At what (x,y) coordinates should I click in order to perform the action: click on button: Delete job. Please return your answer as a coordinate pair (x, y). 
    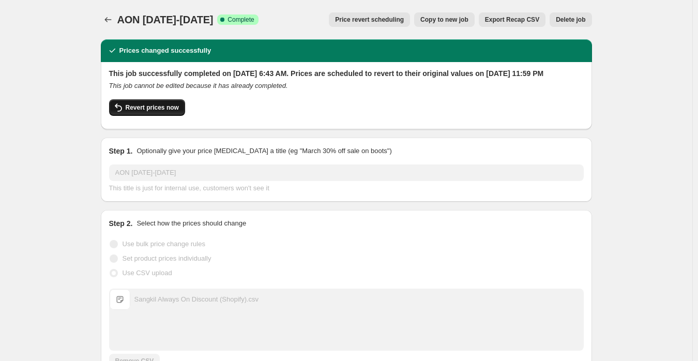
    Looking at the image, I should click on (570, 20).